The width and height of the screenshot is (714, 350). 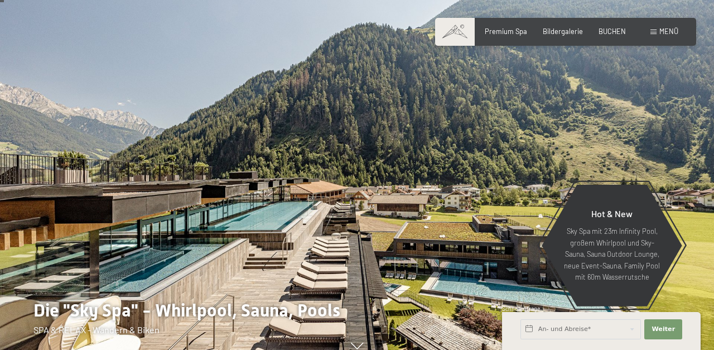 What do you see at coordinates (521, 309) in the screenshot?
I see `span: Schnellanfrage` at bounding box center [521, 309].